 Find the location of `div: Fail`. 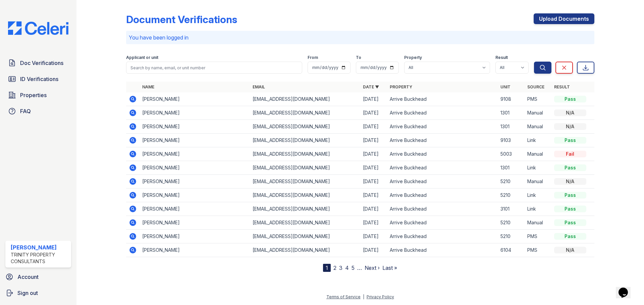

div: Fail is located at coordinates (570, 154).